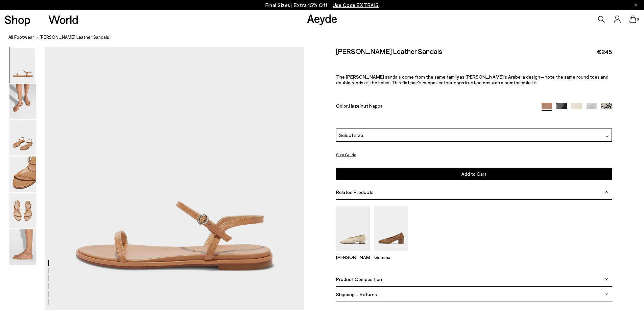 Image resolution: width=644 pixels, height=310 pixels. Describe the element at coordinates (22, 37) in the screenshot. I see `a: All Footwear` at that location.